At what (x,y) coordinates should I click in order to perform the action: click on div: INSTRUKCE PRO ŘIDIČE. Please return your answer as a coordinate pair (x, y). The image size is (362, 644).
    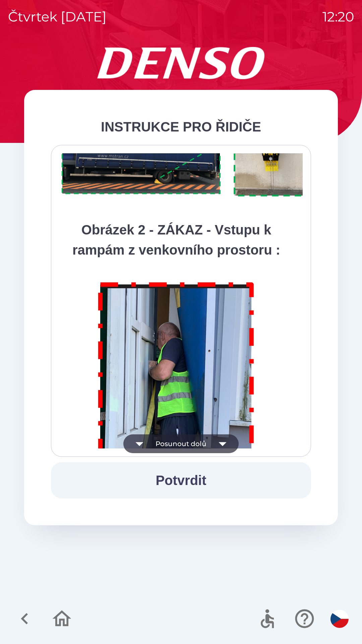
    Looking at the image, I should click on (181, 127).